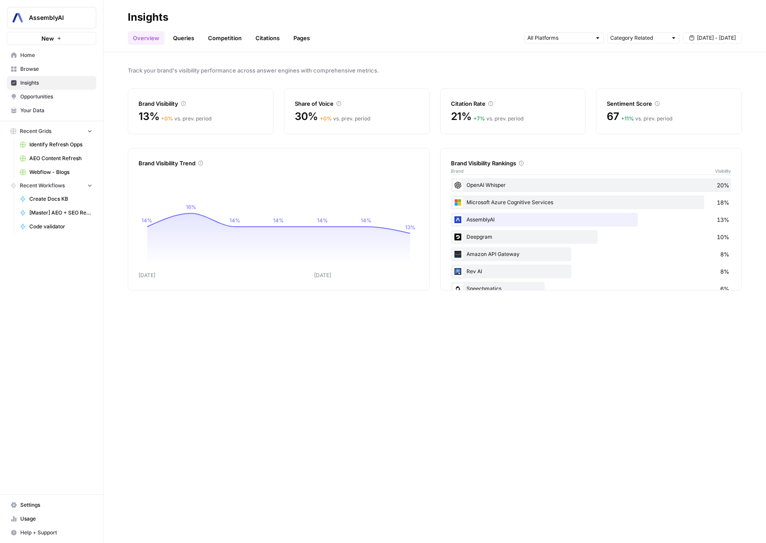 The width and height of the screenshot is (766, 543). Describe the element at coordinates (458, 185) in the screenshot. I see `img: 5xpccxype1cywfuoa934uv7cahnr` at that location.